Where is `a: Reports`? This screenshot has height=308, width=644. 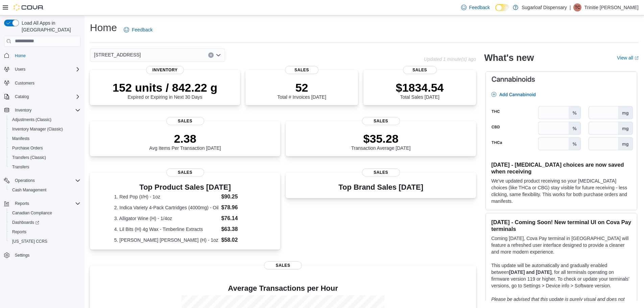
a: Reports is located at coordinates (19, 232).